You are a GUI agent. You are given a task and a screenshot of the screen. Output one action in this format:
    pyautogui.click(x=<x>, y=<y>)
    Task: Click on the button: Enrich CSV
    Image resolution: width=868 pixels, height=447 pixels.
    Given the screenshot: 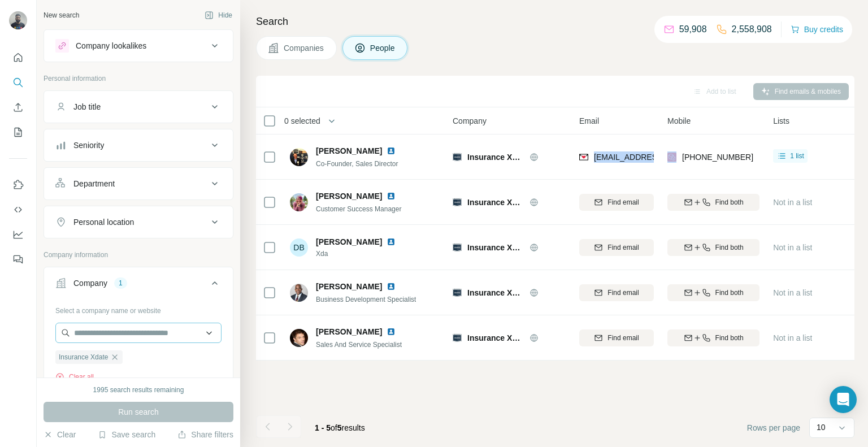 What is the action you would take?
    pyautogui.click(x=18, y=107)
    